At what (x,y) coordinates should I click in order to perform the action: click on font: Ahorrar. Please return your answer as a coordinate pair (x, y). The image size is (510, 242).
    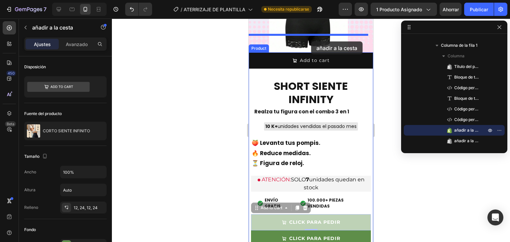
    Looking at the image, I should click on (451, 9).